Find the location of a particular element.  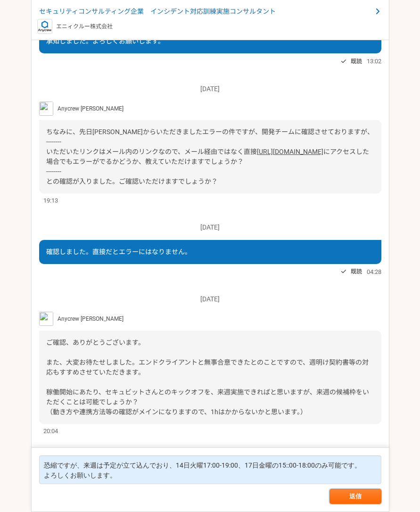

span: 04:28 is located at coordinates (374, 272).